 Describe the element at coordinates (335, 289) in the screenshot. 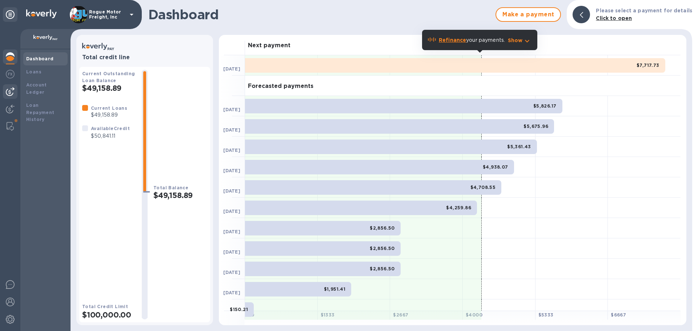

I see `b: $1,951.41` at that location.